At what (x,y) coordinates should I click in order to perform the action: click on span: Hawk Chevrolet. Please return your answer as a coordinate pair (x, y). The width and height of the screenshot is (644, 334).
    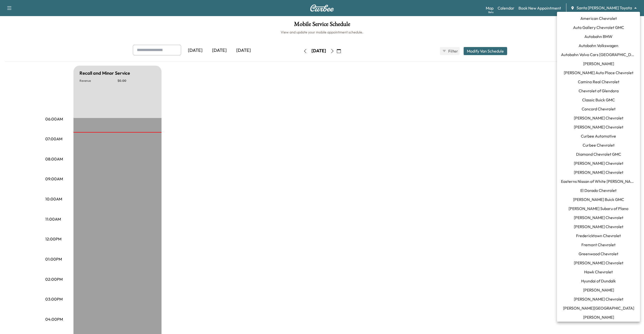
    Looking at the image, I should click on (599, 272).